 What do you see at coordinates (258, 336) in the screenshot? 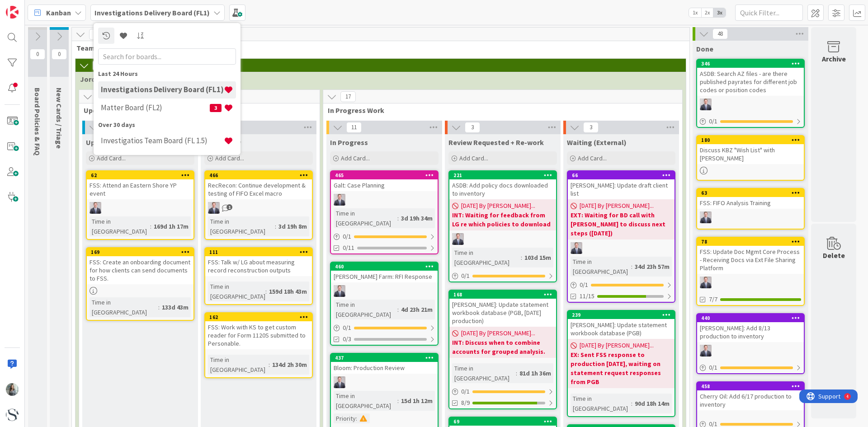
I see `div: FSS: Work with KS to get custom reader for Form 1120S submitted to Personable.` at bounding box center [258, 336].